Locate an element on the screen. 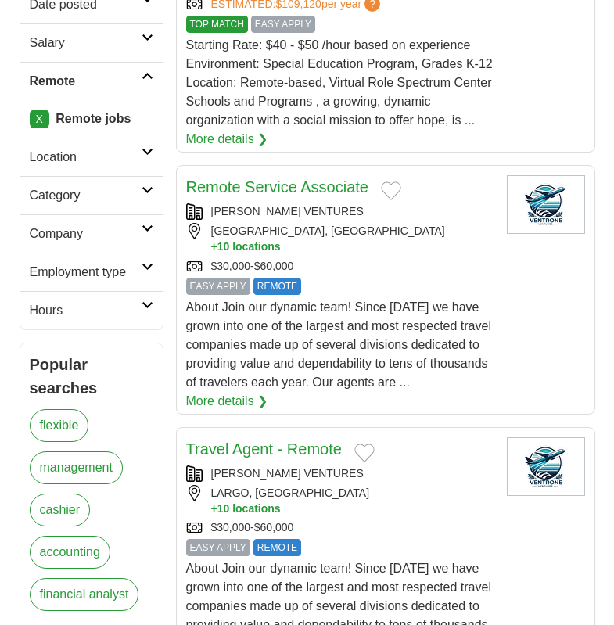 This screenshot has width=614, height=625. a: Salary is located at coordinates (91, 42).